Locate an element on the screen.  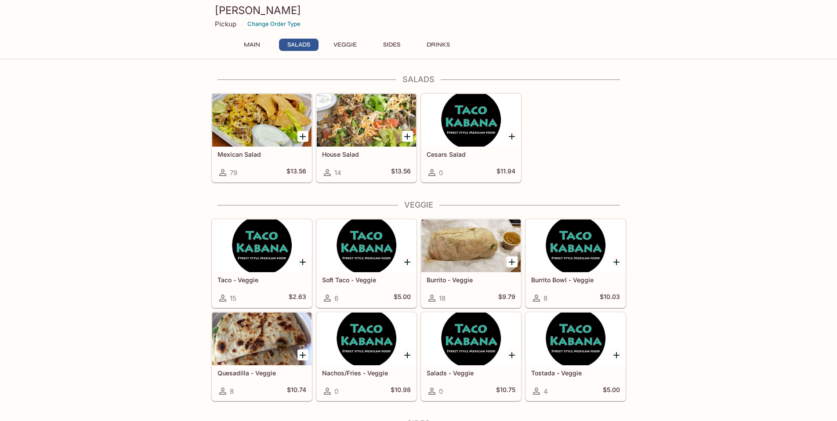
h5: Burrito - Veggie is located at coordinates (471, 280).